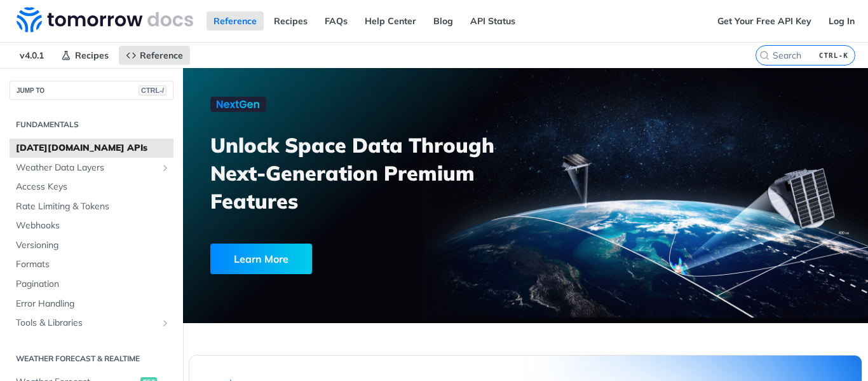 The image size is (868, 381). What do you see at coordinates (92, 55) in the screenshot?
I see `span: Recipes` at bounding box center [92, 55].